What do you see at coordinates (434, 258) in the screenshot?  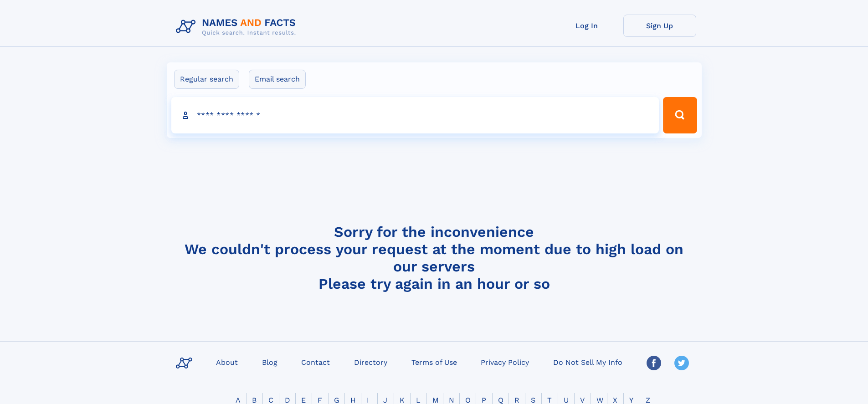 I see `h4: Sorry for the inconvenience We couldn't process your request at the moment due to high load on ou...` at bounding box center [434, 258].